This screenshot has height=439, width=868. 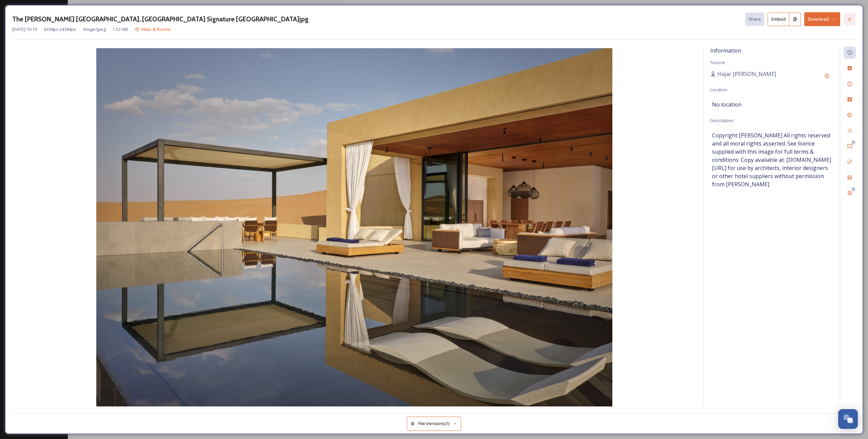 What do you see at coordinates (156, 29) in the screenshot?
I see `span: Villas & Rooms` at bounding box center [156, 29].